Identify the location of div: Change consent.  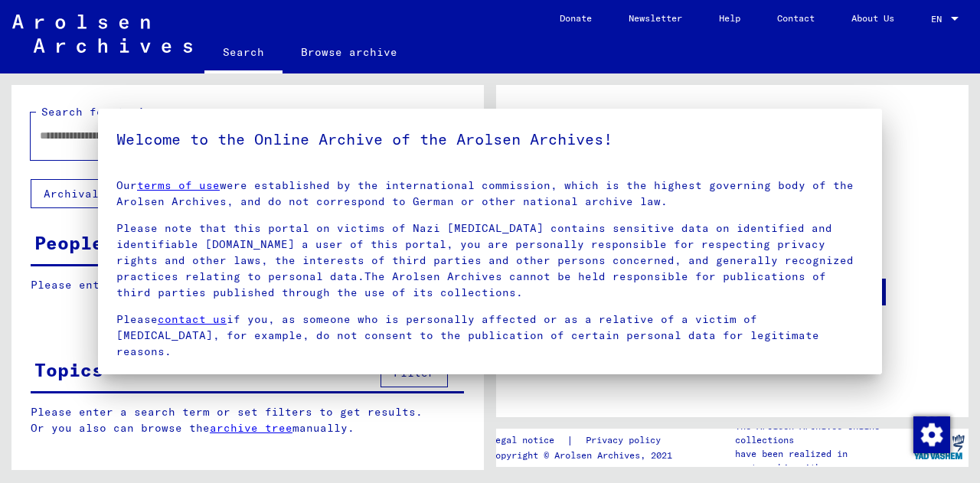
(931, 434).